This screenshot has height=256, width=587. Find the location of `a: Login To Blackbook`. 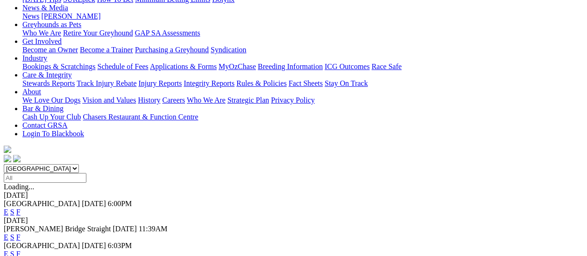

a: Login To Blackbook is located at coordinates (53, 133).